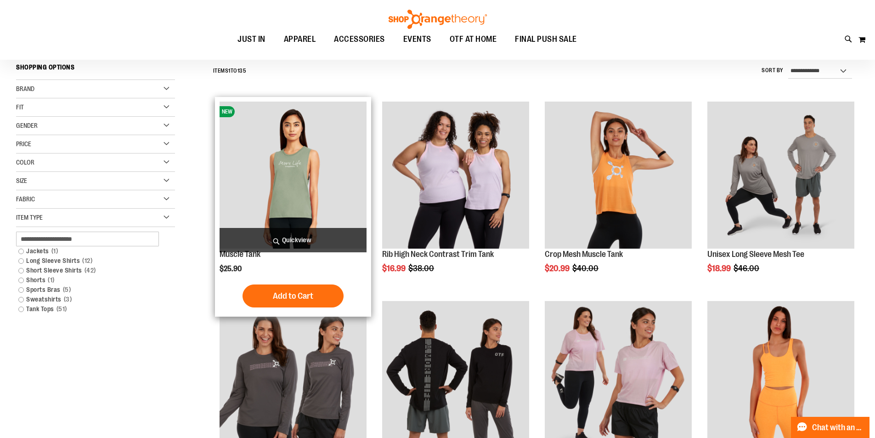  I want to click on a: Unisex Long Sleeve Mesh Tee, so click(756, 254).